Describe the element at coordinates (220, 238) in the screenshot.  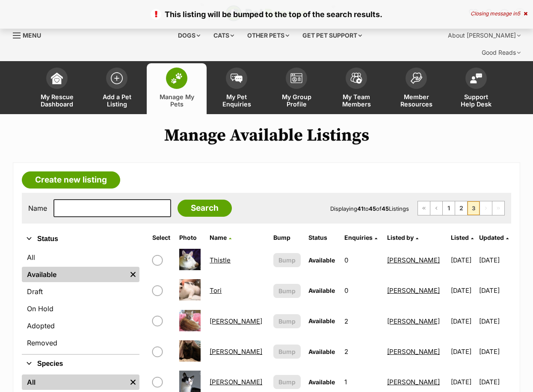
I see `a: Name` at that location.